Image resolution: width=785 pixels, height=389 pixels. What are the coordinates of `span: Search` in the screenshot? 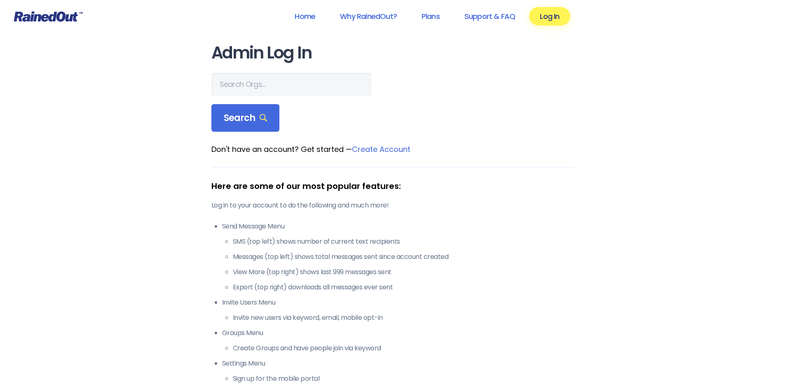 It's located at (246, 118).